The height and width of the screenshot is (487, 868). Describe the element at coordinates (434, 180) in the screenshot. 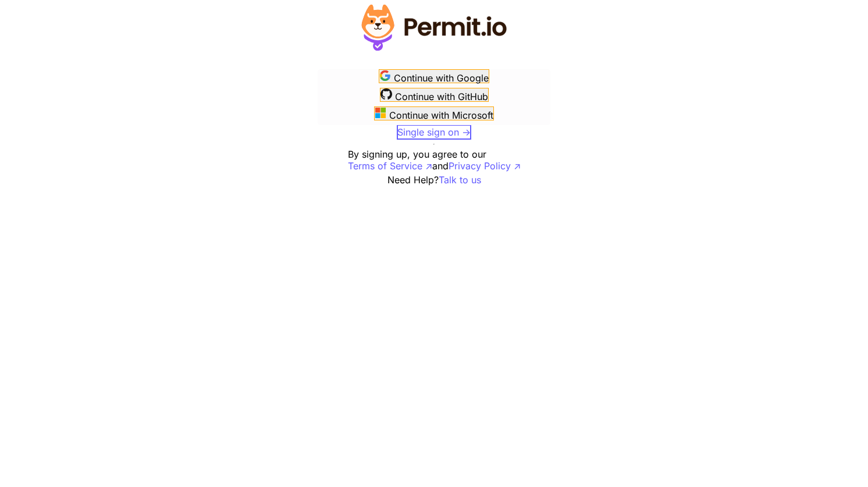

I see `p: Need Help?` at that location.